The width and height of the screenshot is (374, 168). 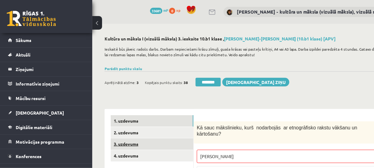 What do you see at coordinates (106, 9) in the screenshot?
I see `body: Bagātinātā teksta redaktors, wiswyg-editor-47433846674020-1760008805-695` at bounding box center [106, 9].